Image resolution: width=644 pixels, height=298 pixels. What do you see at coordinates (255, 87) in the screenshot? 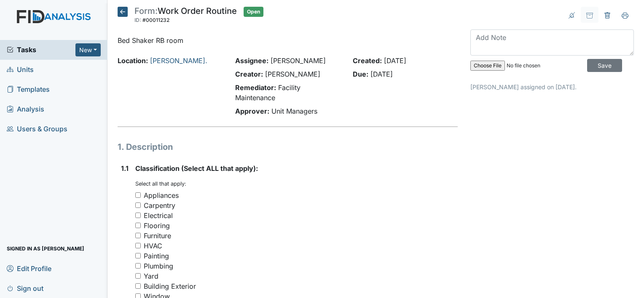
I see `strong: Remediator:` at bounding box center [255, 87].